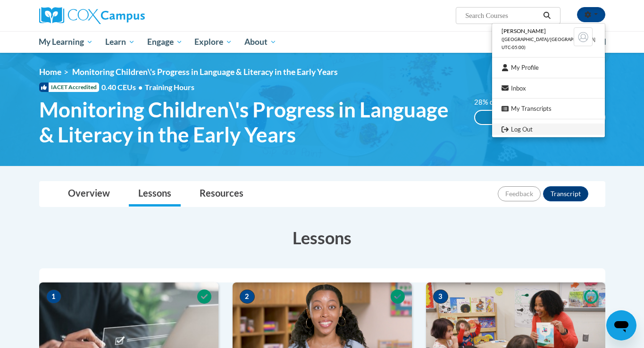 Image resolution: width=644 pixels, height=348 pixels. I want to click on a: My Profile, so click(548, 68).